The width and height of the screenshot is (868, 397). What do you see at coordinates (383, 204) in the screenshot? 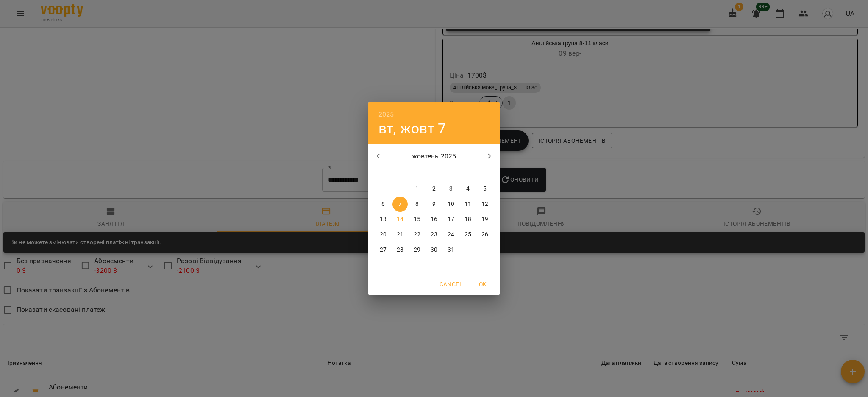
I see `button: 6` at bounding box center [383, 204].